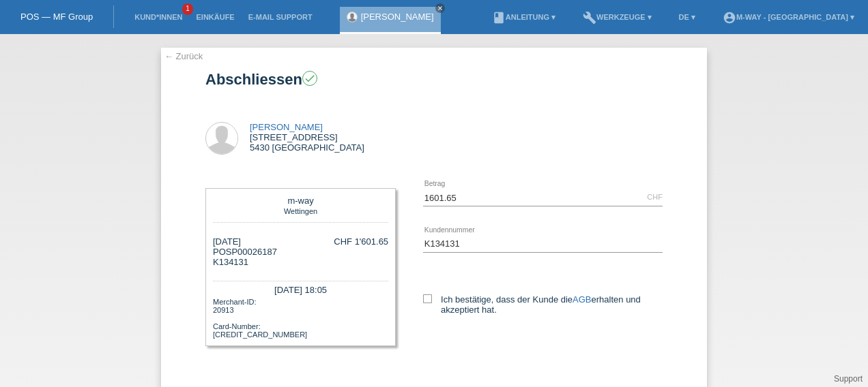  I want to click on a: Einkäufe, so click(215, 17).